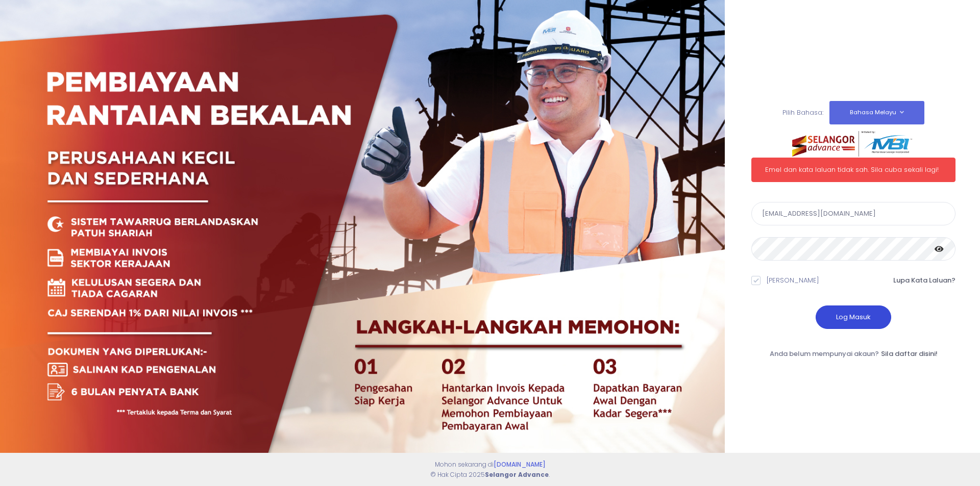 The height and width of the screenshot is (486, 980). What do you see at coordinates (908, 353) in the screenshot?
I see `a: Sila daftar disini!` at bounding box center [908, 353].